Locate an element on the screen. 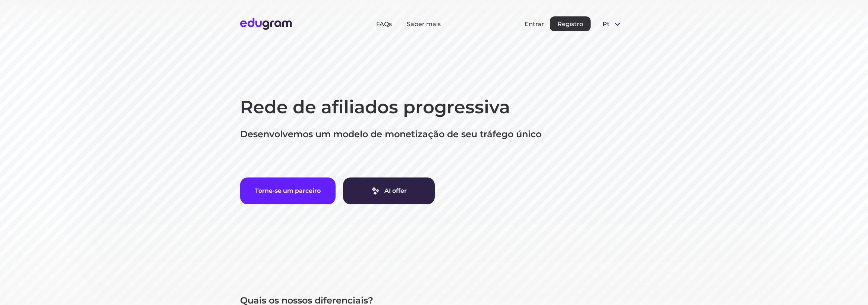 This screenshot has width=868, height=305. a: FAQs is located at coordinates (385, 24).